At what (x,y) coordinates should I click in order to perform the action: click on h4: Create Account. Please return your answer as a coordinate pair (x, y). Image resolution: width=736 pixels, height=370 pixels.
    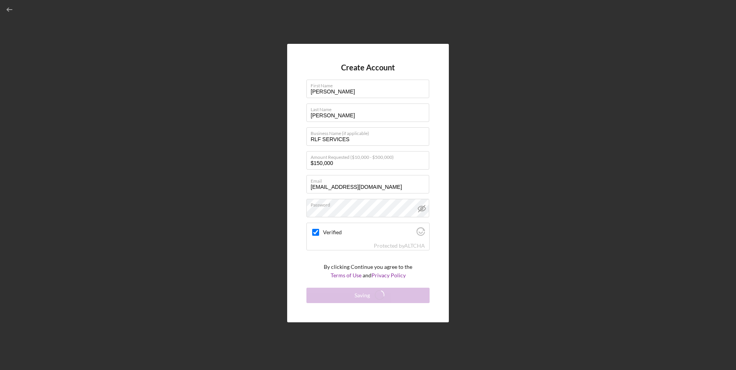
    Looking at the image, I should click on (368, 67).